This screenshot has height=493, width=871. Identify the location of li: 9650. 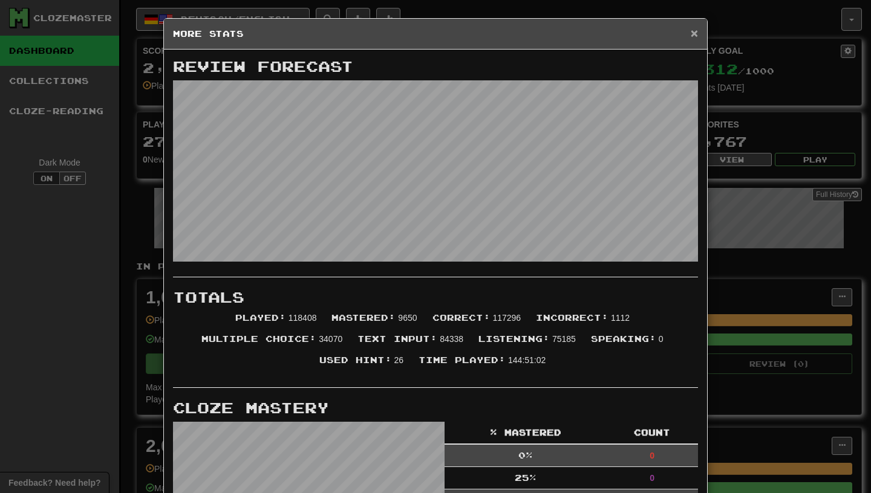
(375, 322).